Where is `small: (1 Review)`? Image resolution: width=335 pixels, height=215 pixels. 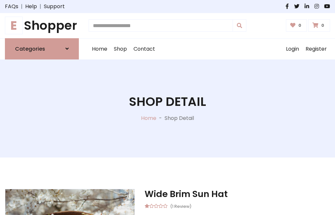 small: (1 Review) is located at coordinates (180, 206).